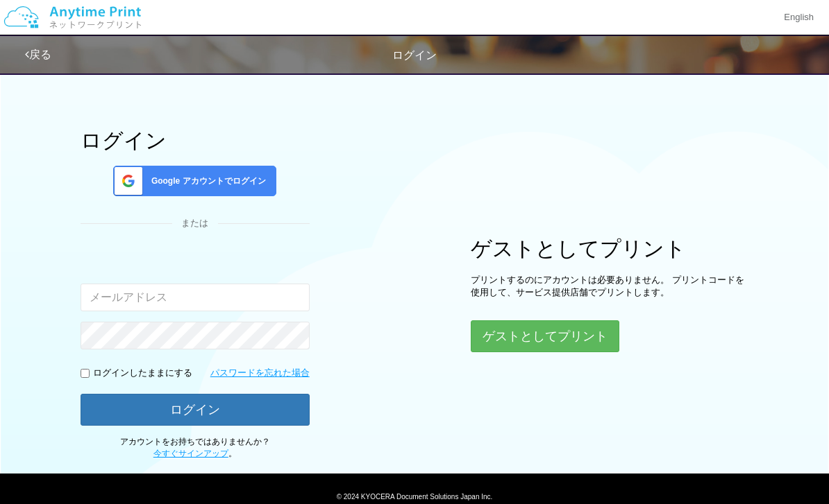 This screenshot has width=829, height=504. Describe the element at coordinates (195, 140) in the screenshot. I see `h1: ログイン` at that location.